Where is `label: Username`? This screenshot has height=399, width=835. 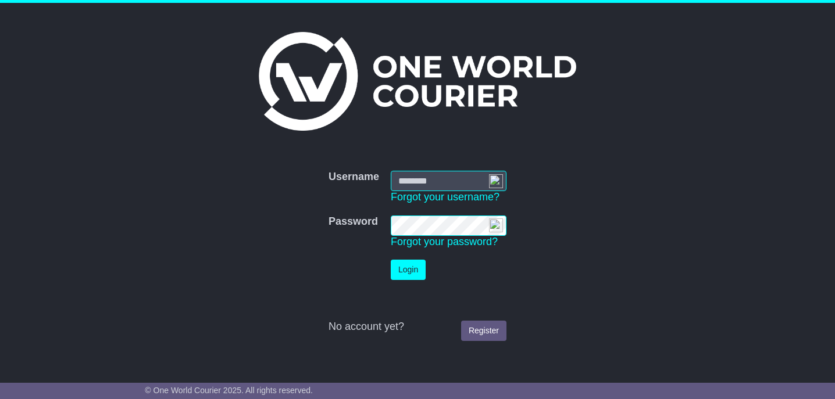 label: Username is located at coordinates (354, 177).